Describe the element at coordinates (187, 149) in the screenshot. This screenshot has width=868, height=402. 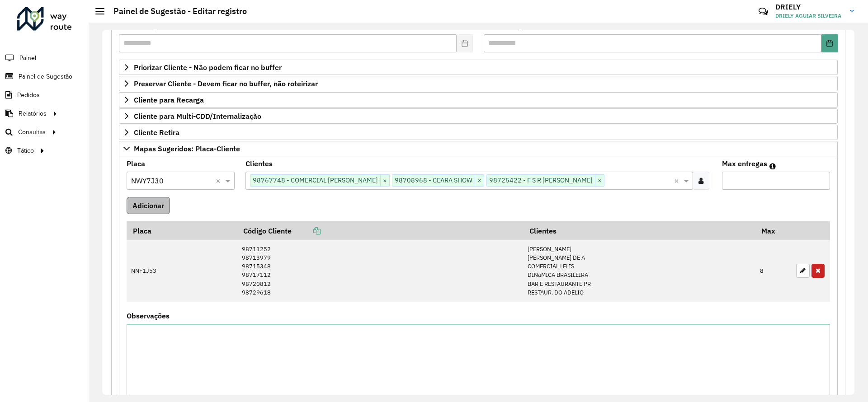
I see `span: Mapas Sugeridos: Placa-Cliente` at that location.